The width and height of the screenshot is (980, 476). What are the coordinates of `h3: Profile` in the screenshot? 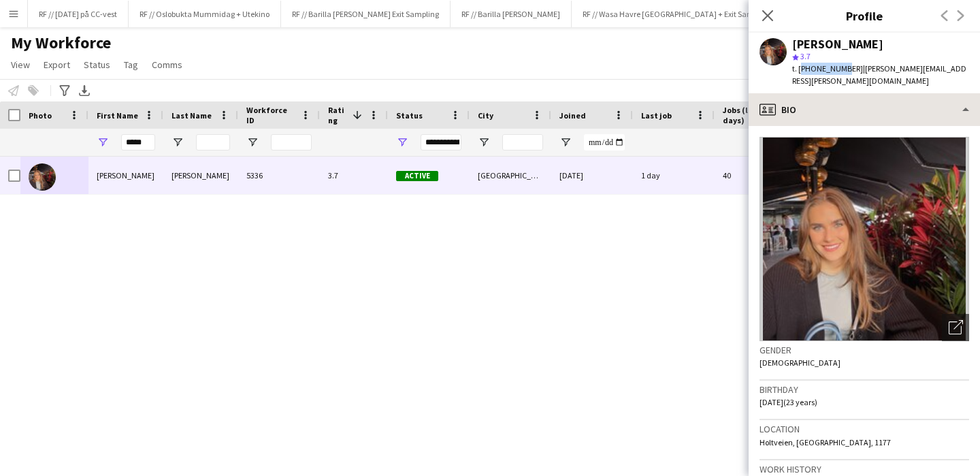 It's located at (864, 16).